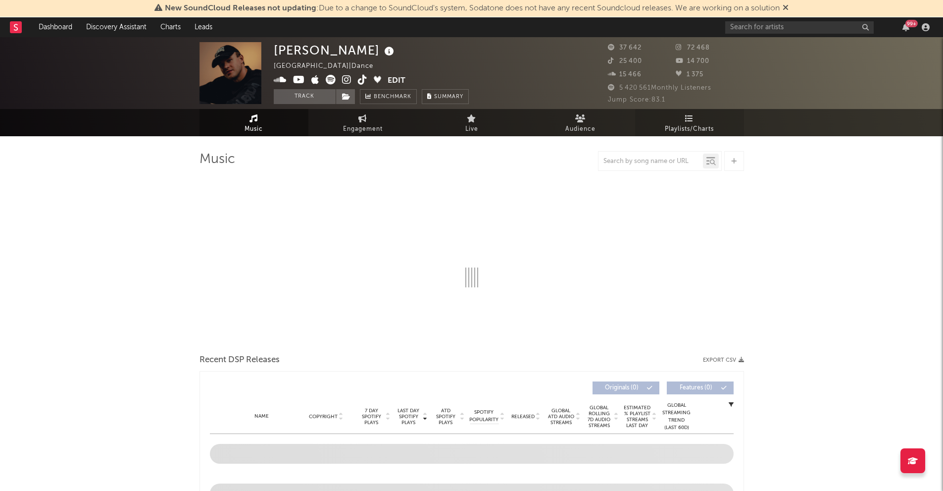 Image resolution: width=943 pixels, height=491 pixels. Describe the element at coordinates (626, 388) in the screenshot. I see `button: Originals(0)` at that location.